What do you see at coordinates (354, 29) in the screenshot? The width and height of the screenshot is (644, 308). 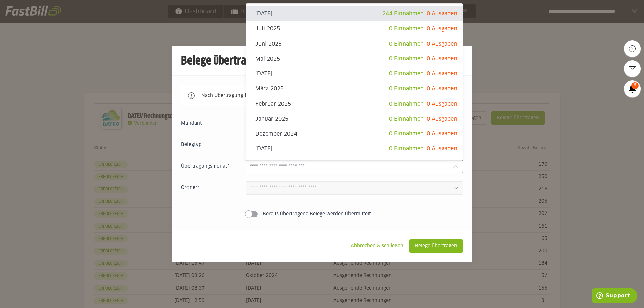 I see `sl-option: Juli 2025` at bounding box center [354, 29].